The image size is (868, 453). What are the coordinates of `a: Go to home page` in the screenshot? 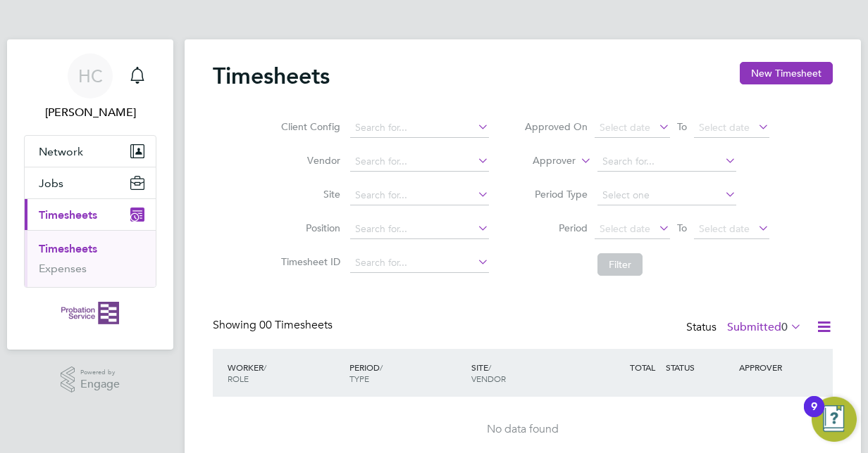 It's located at (90, 313).